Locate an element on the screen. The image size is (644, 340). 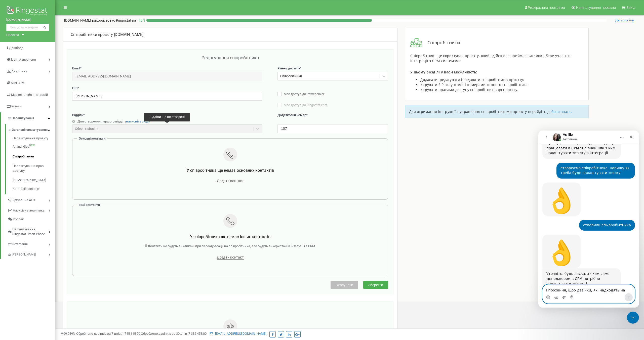
button: Отправить сообщение… is located at coordinates (90, 167).